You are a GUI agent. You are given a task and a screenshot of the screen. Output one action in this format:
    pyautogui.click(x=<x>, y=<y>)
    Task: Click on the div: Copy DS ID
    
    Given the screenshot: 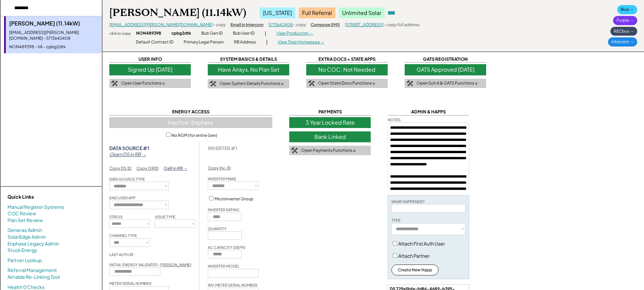 What is the action you would take?
    pyautogui.click(x=120, y=168)
    